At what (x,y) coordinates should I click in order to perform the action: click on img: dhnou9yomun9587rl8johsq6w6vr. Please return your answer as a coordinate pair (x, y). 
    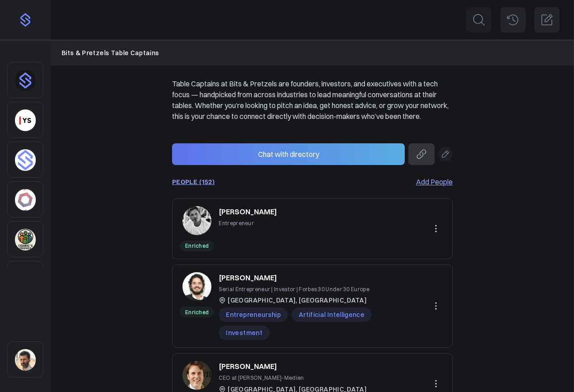
    Looking at the image, I should click on (25, 80).